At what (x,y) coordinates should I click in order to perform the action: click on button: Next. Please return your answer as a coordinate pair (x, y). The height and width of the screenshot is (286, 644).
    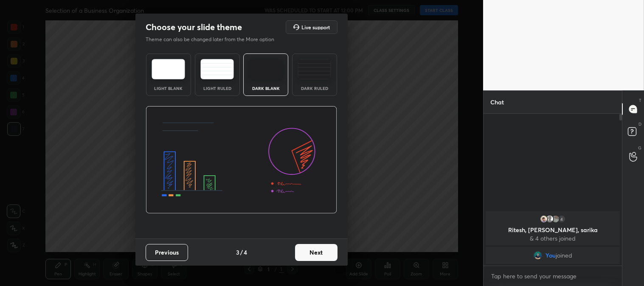
    Looking at the image, I should click on (317, 252).